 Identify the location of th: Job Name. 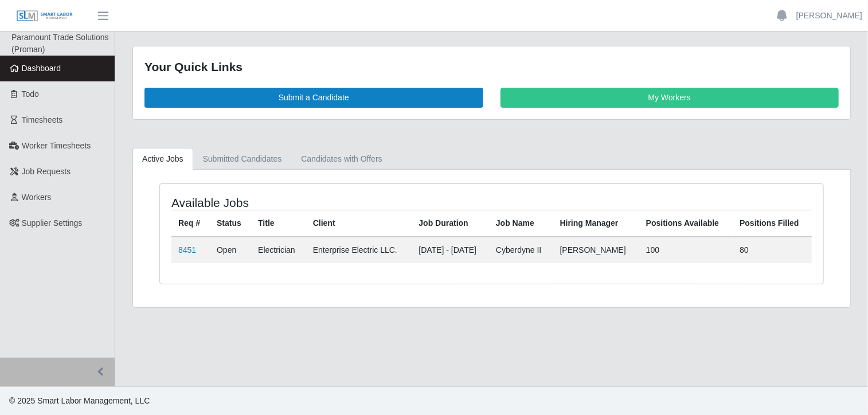
(522, 223).